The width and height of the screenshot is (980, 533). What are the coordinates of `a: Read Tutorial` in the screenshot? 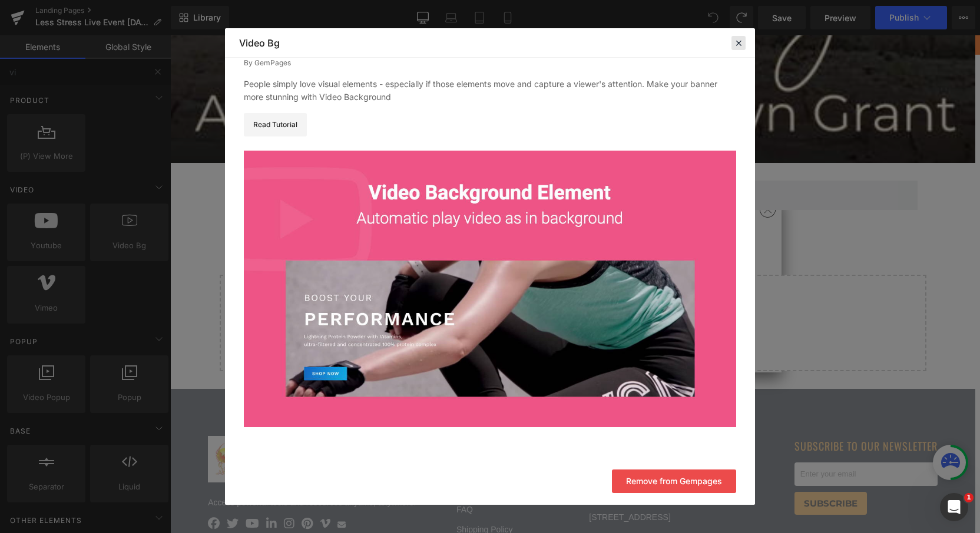 It's located at (275, 125).